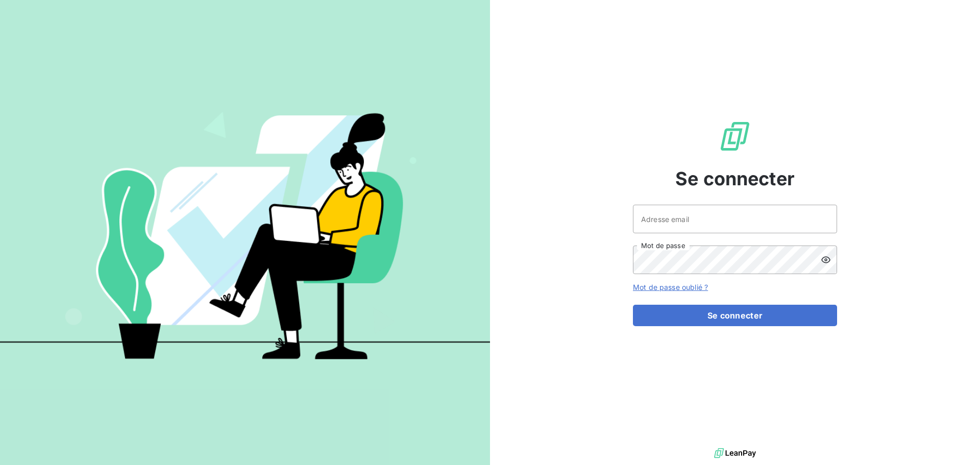  What do you see at coordinates (735, 315) in the screenshot?
I see `button: Se connecter` at bounding box center [735, 315].